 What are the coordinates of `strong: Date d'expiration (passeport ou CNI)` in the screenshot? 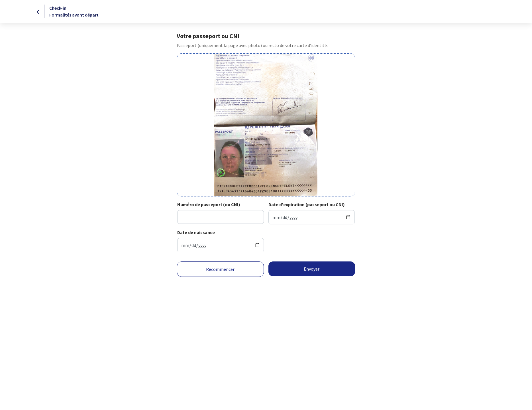 It's located at (307, 204).